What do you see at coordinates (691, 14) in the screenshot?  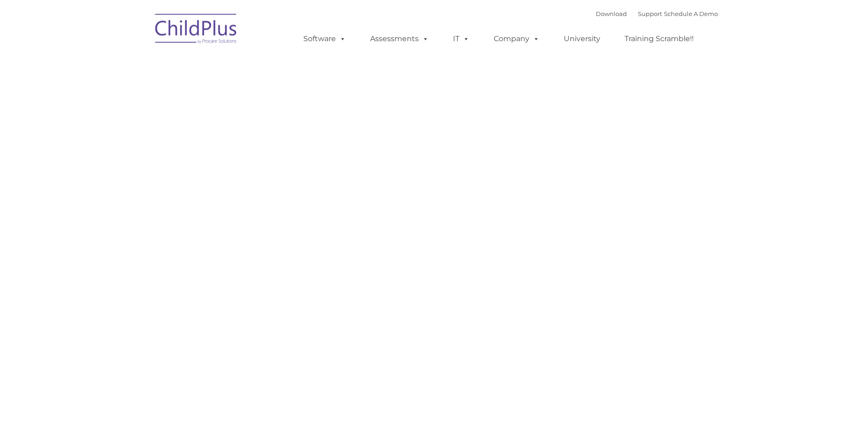 I see `a: Schedule A Demo` at bounding box center [691, 14].